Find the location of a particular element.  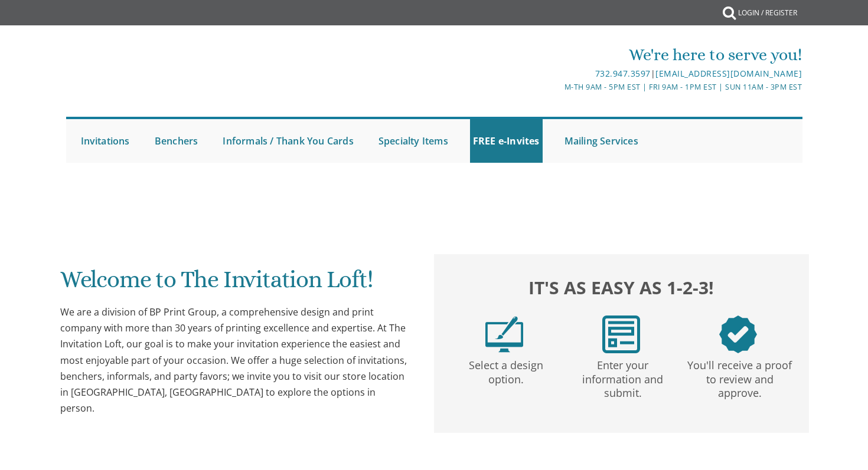

a: Informals / Thank You Cards is located at coordinates (288, 141).